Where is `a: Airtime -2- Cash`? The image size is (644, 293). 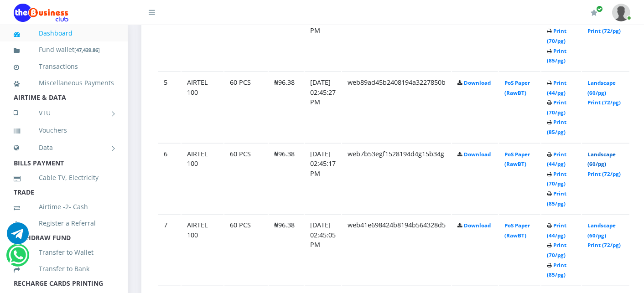
a: Airtime -2- Cash is located at coordinates (64, 207).